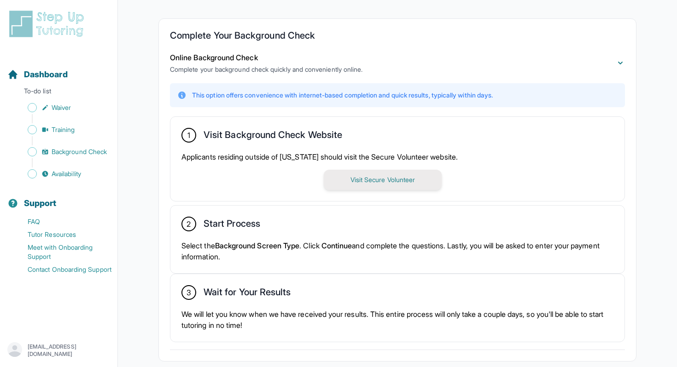  I want to click on span: Background Check, so click(79, 152).